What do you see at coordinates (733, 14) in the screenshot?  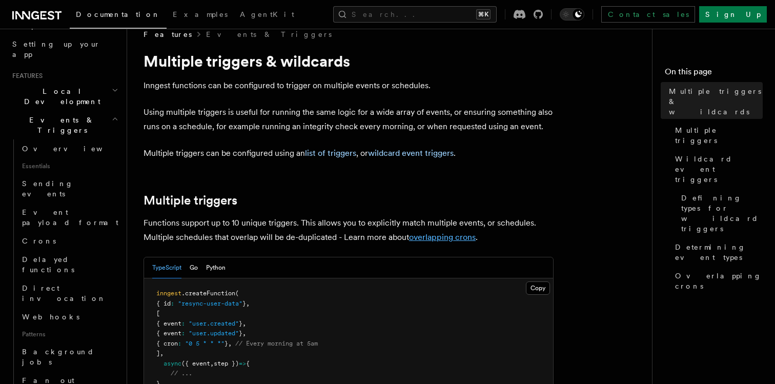 I see `a: Sign Up` at bounding box center [733, 14].